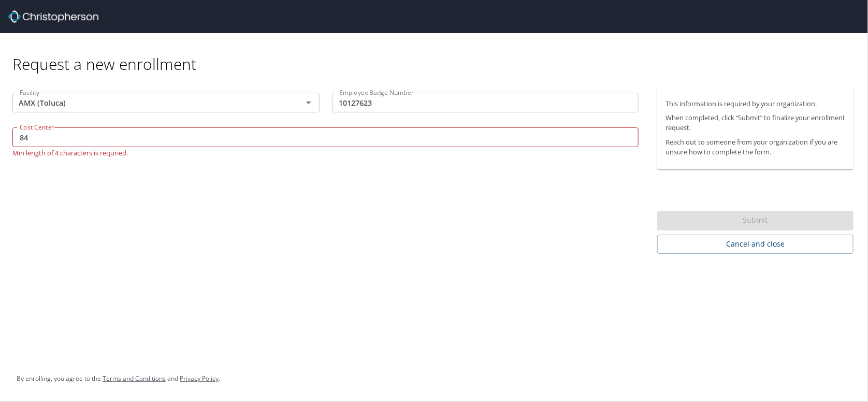 This screenshot has height=402, width=868. I want to click on button: Cancel and close, so click(756, 244).